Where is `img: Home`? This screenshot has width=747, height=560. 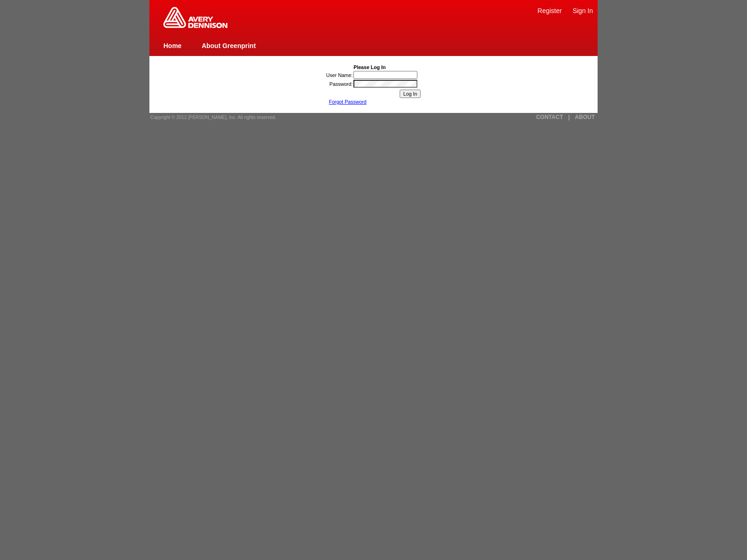
img: Home is located at coordinates (195, 17).